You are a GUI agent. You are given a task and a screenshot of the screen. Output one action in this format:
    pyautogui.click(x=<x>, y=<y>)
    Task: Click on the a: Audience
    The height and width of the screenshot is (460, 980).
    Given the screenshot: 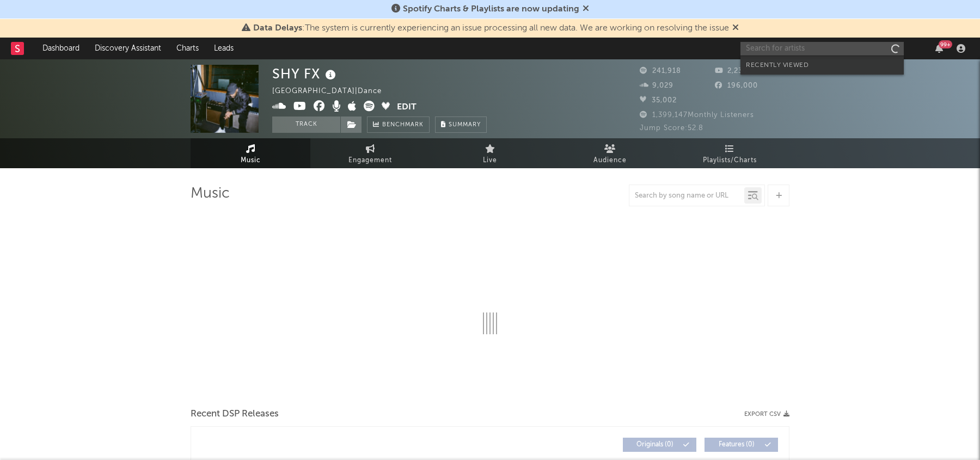 What is the action you would take?
    pyautogui.click(x=610, y=153)
    